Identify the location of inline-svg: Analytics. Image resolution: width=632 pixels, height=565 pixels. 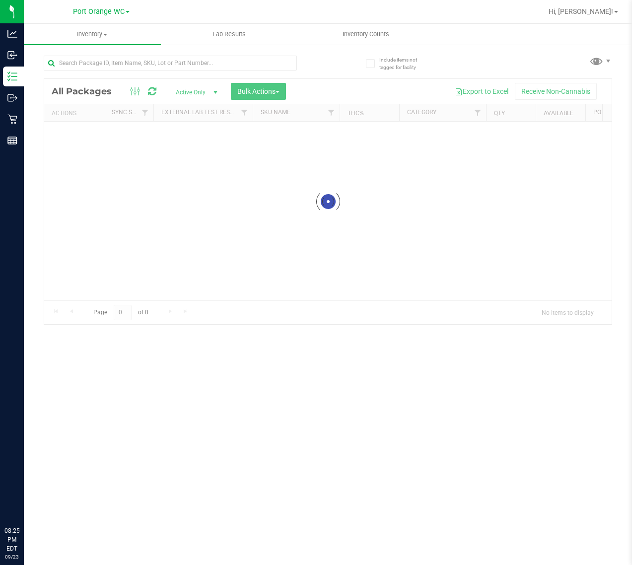
(12, 34).